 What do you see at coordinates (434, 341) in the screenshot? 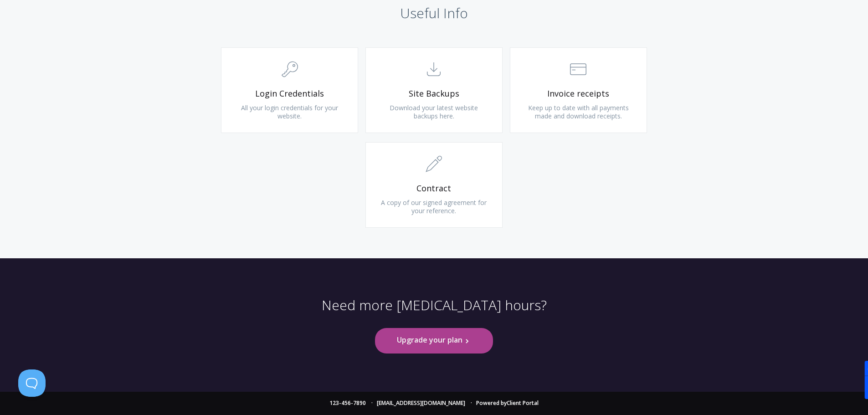
I see `a: Upgrade your plan` at bounding box center [434, 341].